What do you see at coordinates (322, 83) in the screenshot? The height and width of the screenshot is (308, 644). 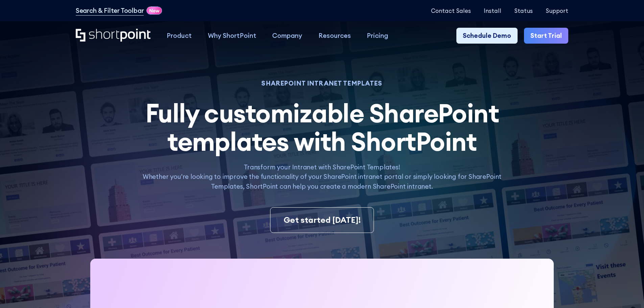 I see `h1: SHAREPOINT INTRANET TEMPLATES` at bounding box center [322, 83].